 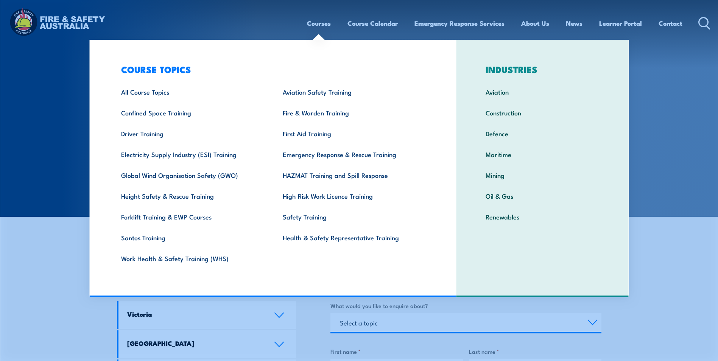 I want to click on a: Work Health & Safety Training (WHS), so click(x=190, y=258).